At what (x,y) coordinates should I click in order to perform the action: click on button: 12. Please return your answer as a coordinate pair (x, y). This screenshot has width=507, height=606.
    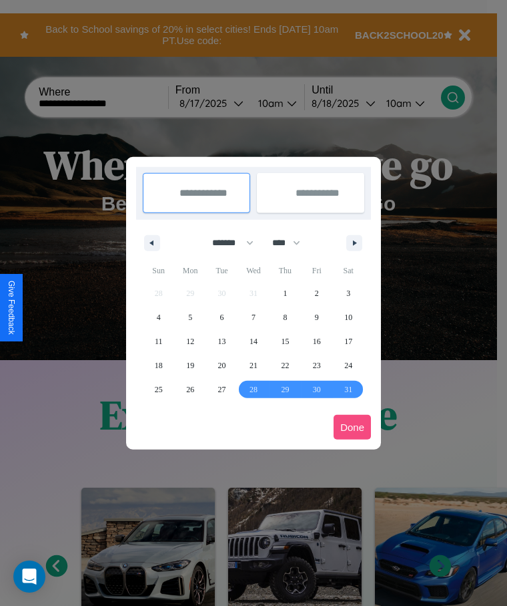
    Looking at the image, I should click on (190, 341).